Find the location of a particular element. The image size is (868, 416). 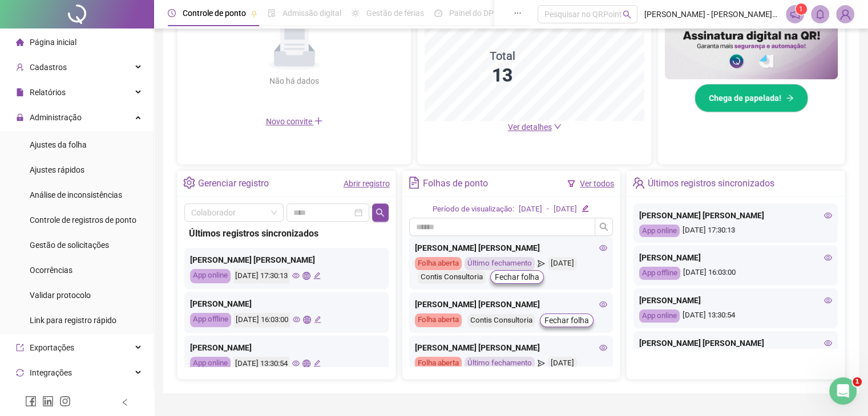

span: linkedin is located at coordinates (48, 402).